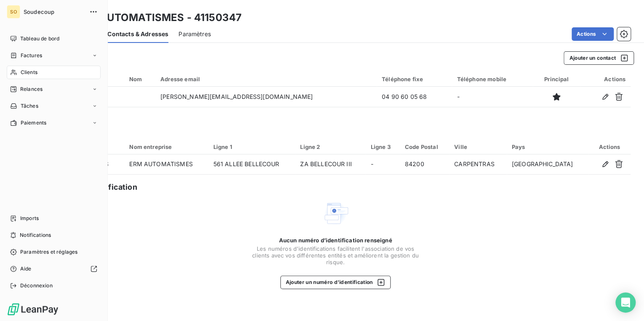 The image size is (644, 321). I want to click on td: 04 90 60 05 68, so click(414, 97).